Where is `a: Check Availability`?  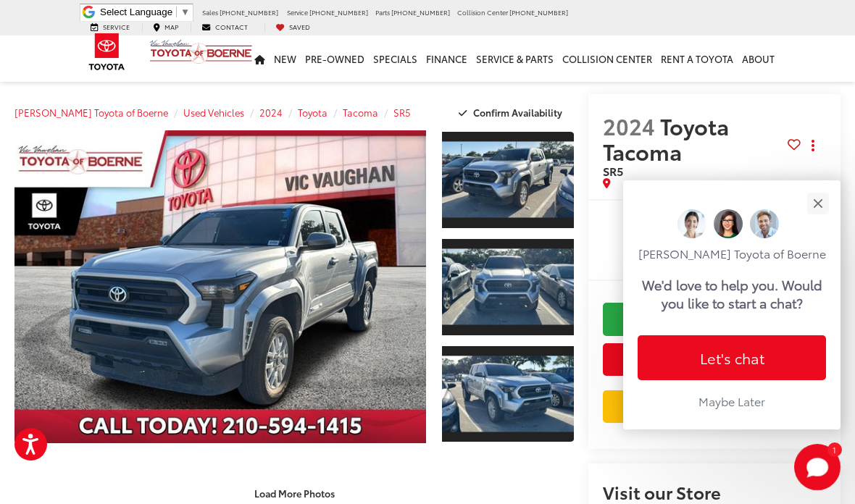
a: Check Availability is located at coordinates (715, 319).